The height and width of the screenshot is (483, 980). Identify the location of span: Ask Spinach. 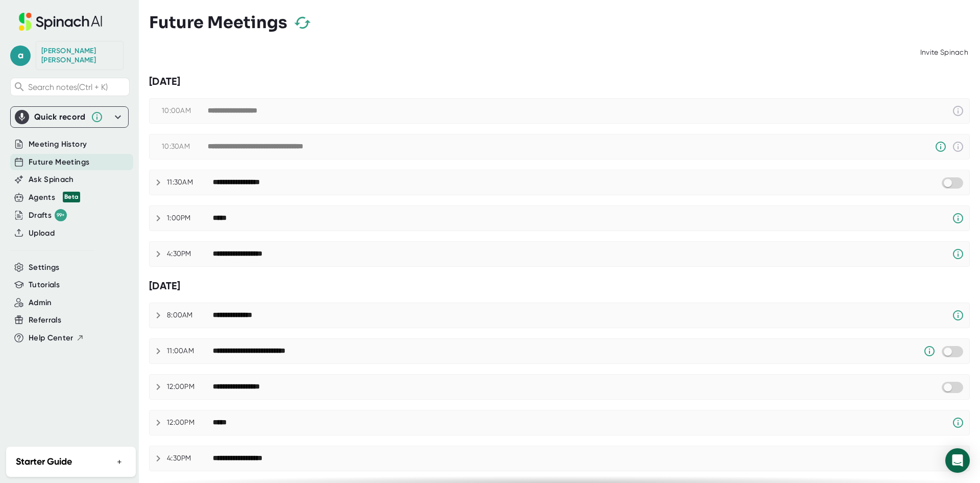
(51, 179).